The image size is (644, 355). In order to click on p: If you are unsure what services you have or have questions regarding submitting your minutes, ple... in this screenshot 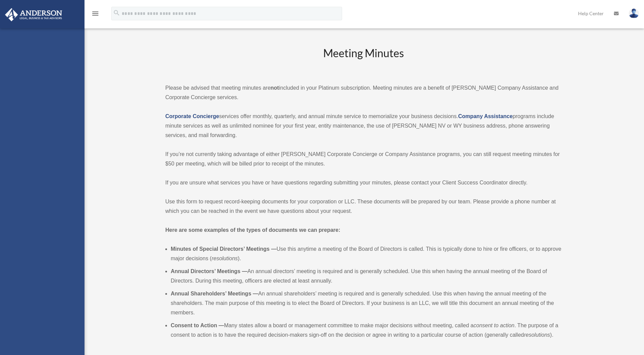, I will do `click(364, 183)`.